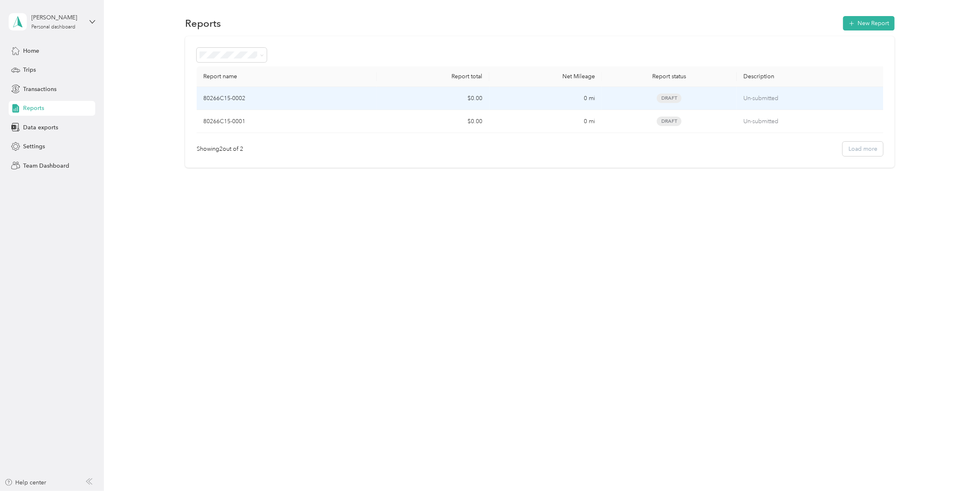  Describe the element at coordinates (669, 76) in the screenshot. I see `div: Report status` at that location.